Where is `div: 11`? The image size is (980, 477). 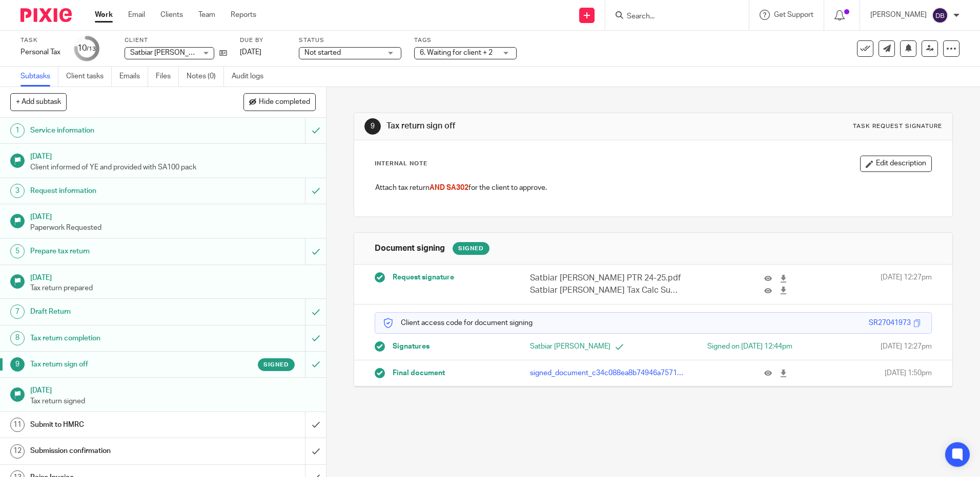 div: 11 is located at coordinates (18, 425).